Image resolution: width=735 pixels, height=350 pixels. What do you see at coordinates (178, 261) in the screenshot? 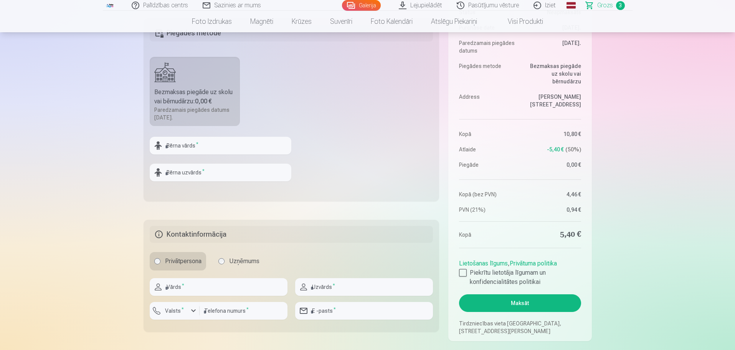
I see `label: Privātpersona` at bounding box center [178, 261].